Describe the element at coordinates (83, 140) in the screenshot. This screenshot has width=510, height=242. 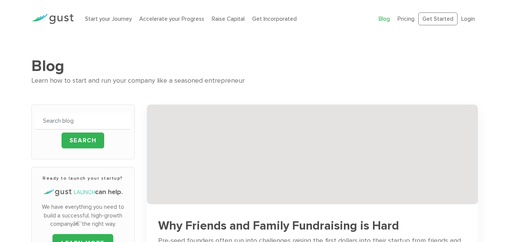
I see `input: Search` at that location.